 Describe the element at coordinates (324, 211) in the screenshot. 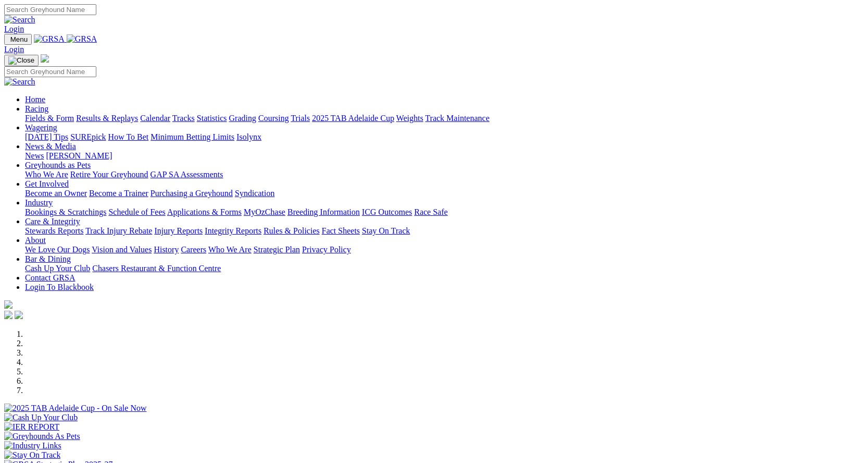

I see `a: Breeding Information` at that location.